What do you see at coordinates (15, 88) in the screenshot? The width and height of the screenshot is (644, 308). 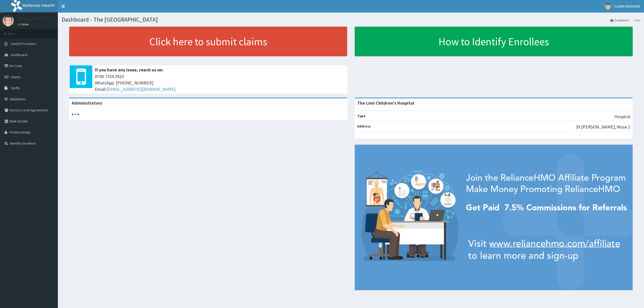 I see `span: Tariffs` at bounding box center [15, 88].